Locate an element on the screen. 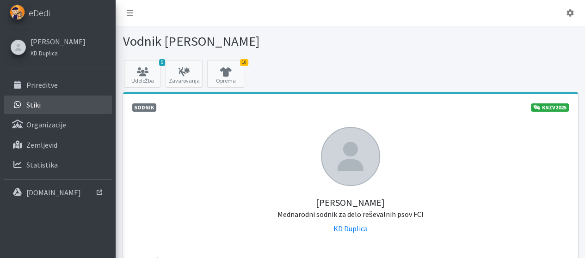 This screenshot has height=258, width=585. a: Statistika is located at coordinates (58, 165).